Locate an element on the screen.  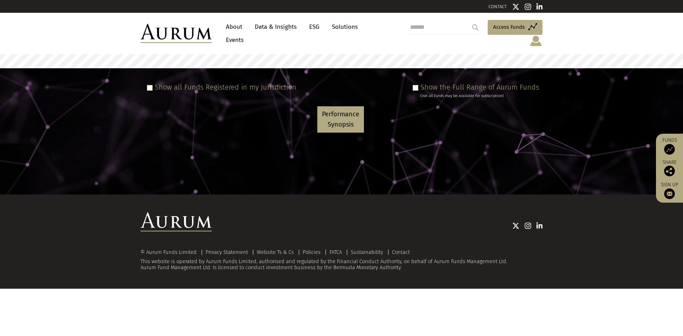
div: This website is operated by Aurum Funds Limited, authorised and regulated by the Financial Conduc... is located at coordinates (342, 260).